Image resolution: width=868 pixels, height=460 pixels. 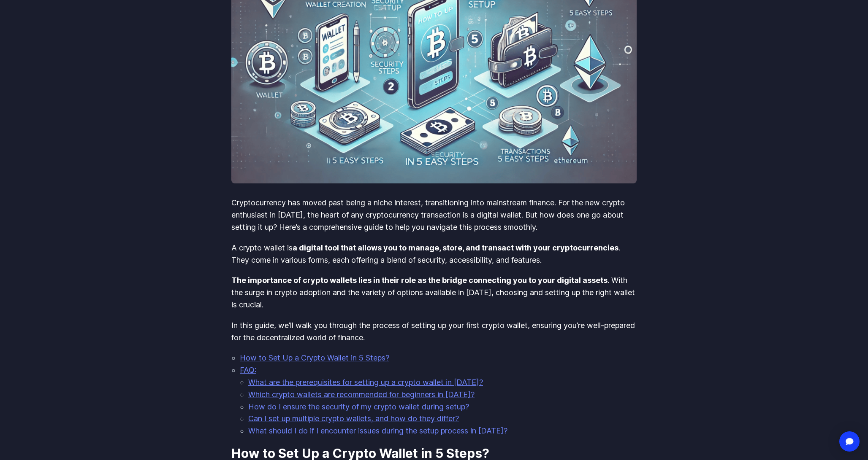 What do you see at coordinates (358, 407) in the screenshot?
I see `a: How do I ensure the security of my crypto wallet during setup?` at bounding box center [358, 407].